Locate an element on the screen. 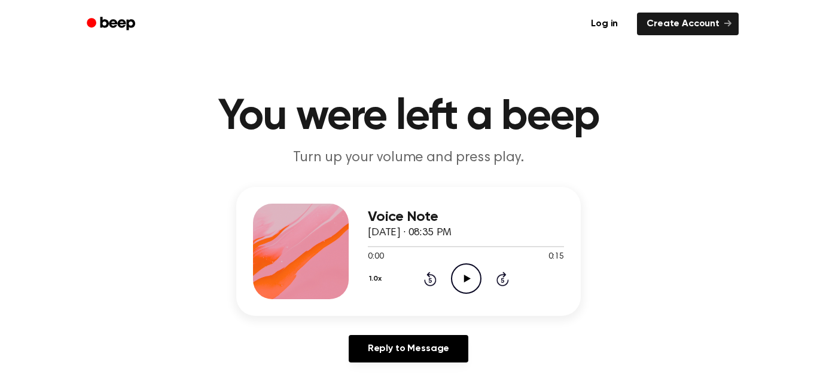 This screenshot has height=378, width=817. p: Turn up your volume and press play. is located at coordinates (408, 158).